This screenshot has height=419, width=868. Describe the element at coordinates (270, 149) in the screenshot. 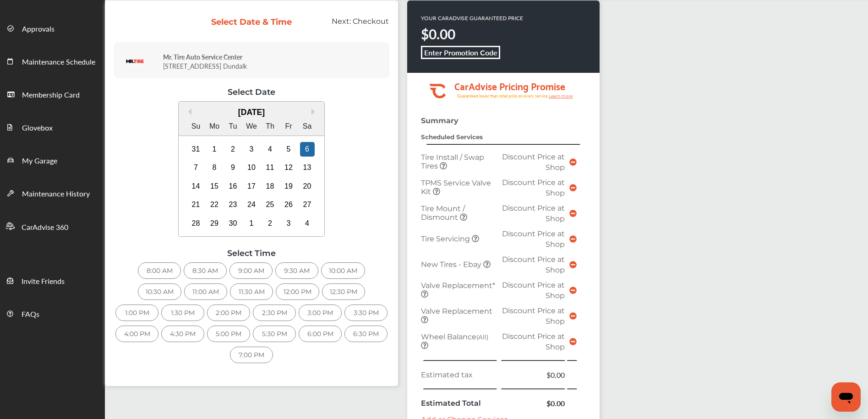

I see `div: Choose Thursday, September 4th, 2025` at that location.